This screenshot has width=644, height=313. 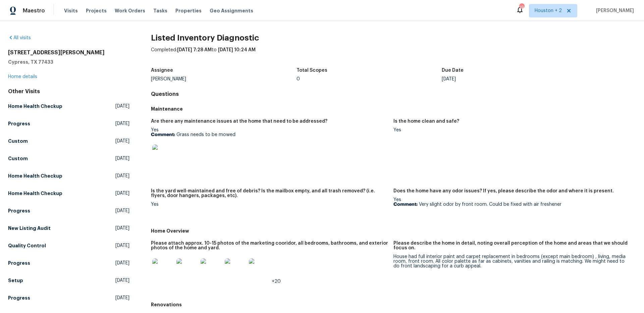 What do you see at coordinates (512, 246) in the screenshot?
I see `h5: Please describe the home in detail, noting overall perception of the home and areas that we shoul...` at bounding box center [512, 246].